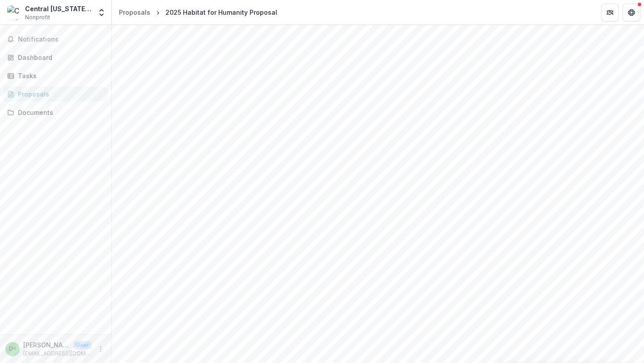 The width and height of the screenshot is (644, 363). What do you see at coordinates (56, 39) in the screenshot?
I see `button: Notifications` at bounding box center [56, 39].